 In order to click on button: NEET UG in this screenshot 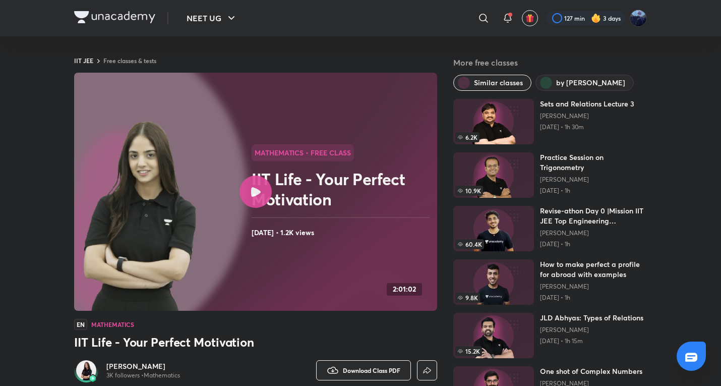, I will do `click(212, 18)`.